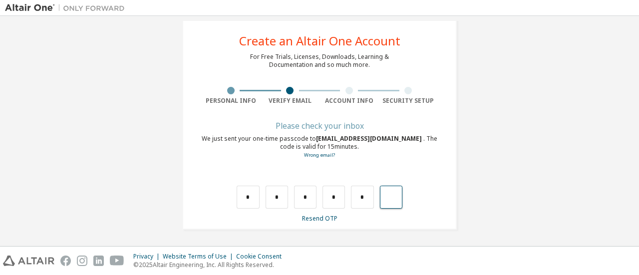 The height and width of the screenshot is (275, 639). I want to click on img: linkedin.svg, so click(98, 261).